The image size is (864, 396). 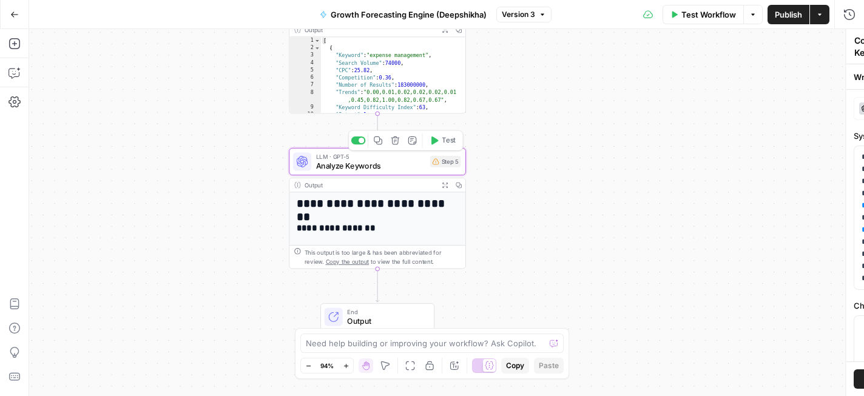 What do you see at coordinates (377, 317) in the screenshot?
I see `div: EndOutput` at bounding box center [377, 317].